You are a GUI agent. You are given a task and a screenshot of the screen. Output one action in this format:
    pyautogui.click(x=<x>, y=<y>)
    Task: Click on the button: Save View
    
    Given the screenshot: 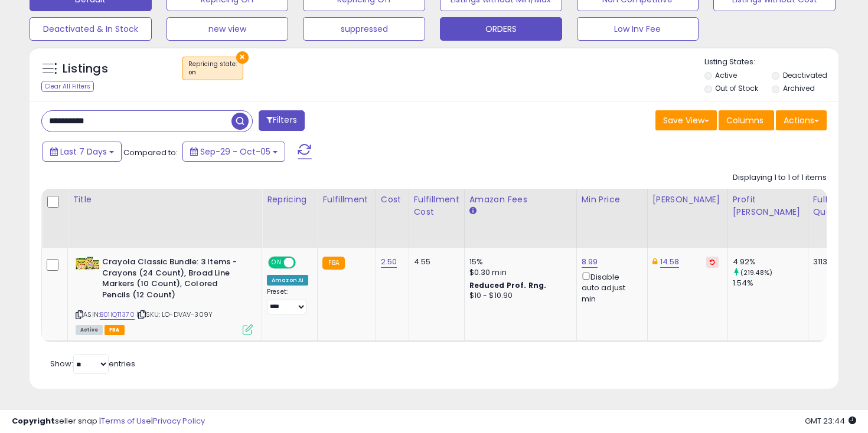 What is the action you would take?
    pyautogui.click(x=686, y=121)
    